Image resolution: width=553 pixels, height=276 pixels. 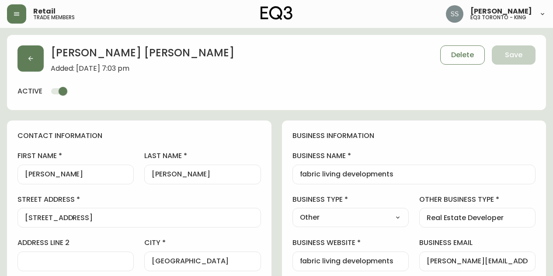 I want to click on span: Retail, so click(x=44, y=11).